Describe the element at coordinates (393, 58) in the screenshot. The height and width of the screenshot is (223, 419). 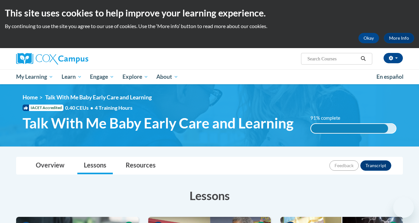
I see `button: Account Settings` at that location.